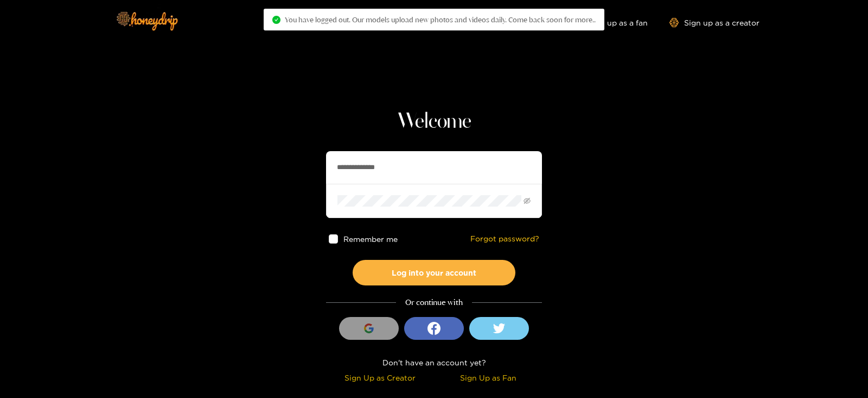  What do you see at coordinates (505, 238) in the screenshot?
I see `a: Forgot password?` at bounding box center [505, 238].